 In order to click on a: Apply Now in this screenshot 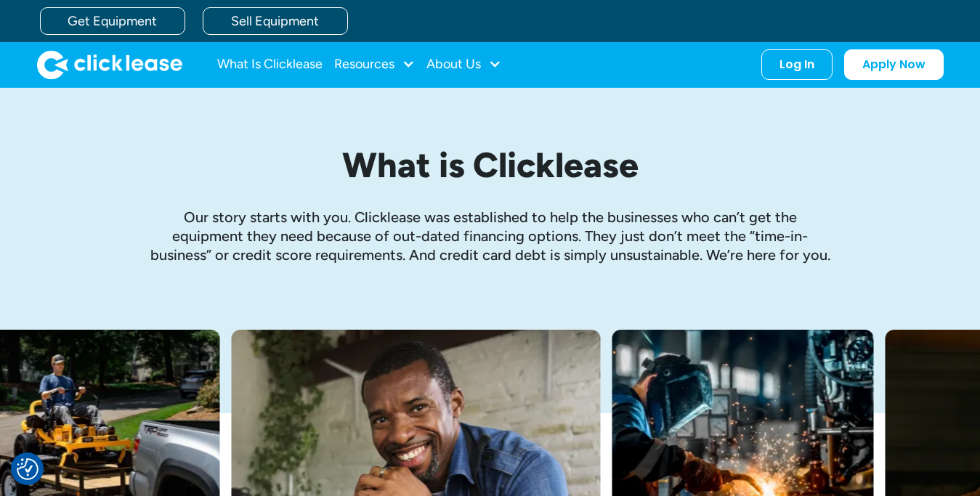, I will do `click(894, 65)`.